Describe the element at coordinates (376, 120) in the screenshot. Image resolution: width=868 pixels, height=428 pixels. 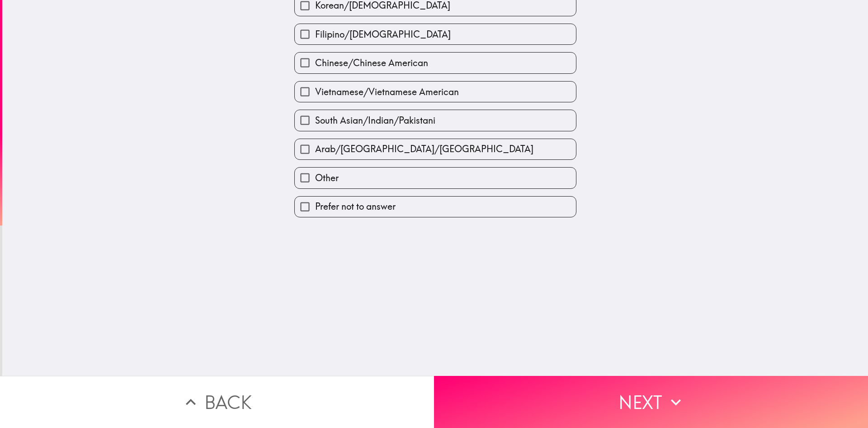
I see `span: South Asian/Indian/Pakistani` at that location.